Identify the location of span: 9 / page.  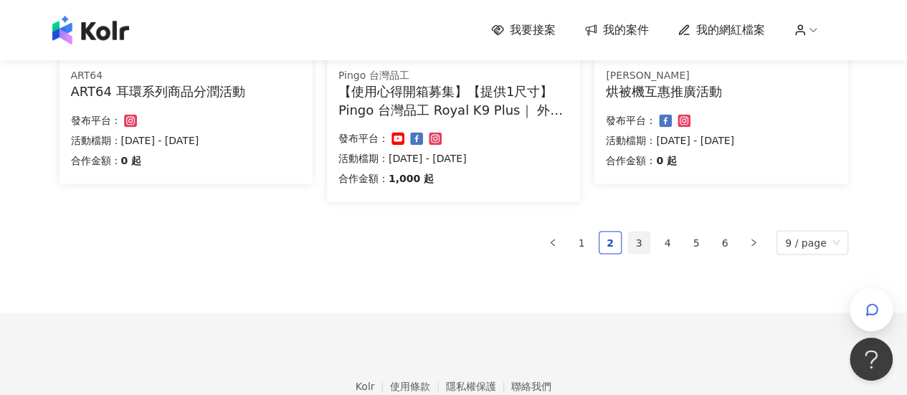
(812, 242).